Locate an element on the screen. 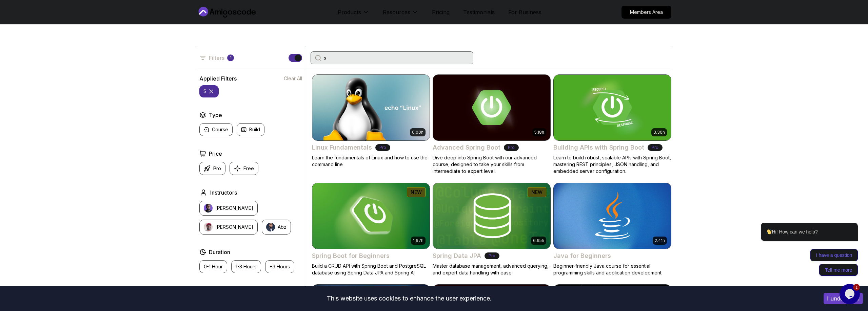  a: Spring Data JPA card6.65hNEWSpring Data JPAProMaster database management, advanced querying, and ... is located at coordinates (491, 230).